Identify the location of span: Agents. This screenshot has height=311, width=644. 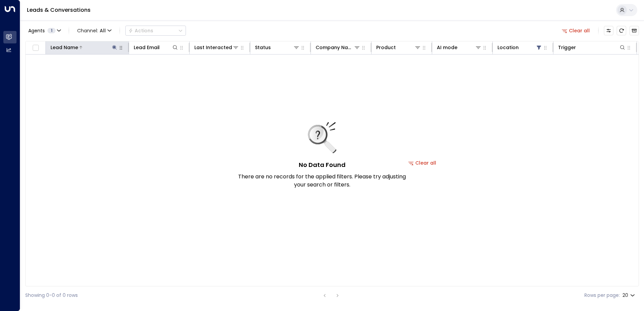
(36, 30).